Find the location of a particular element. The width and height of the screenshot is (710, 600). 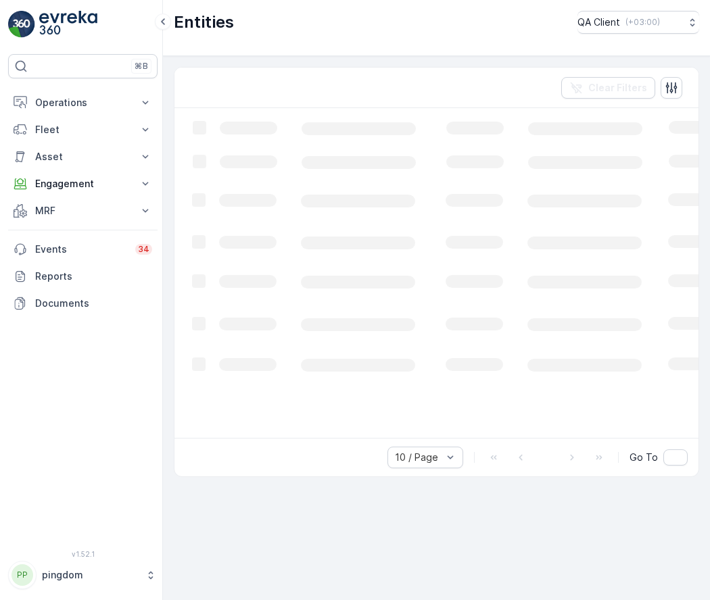

button: Engagement is located at coordinates (82, 184).